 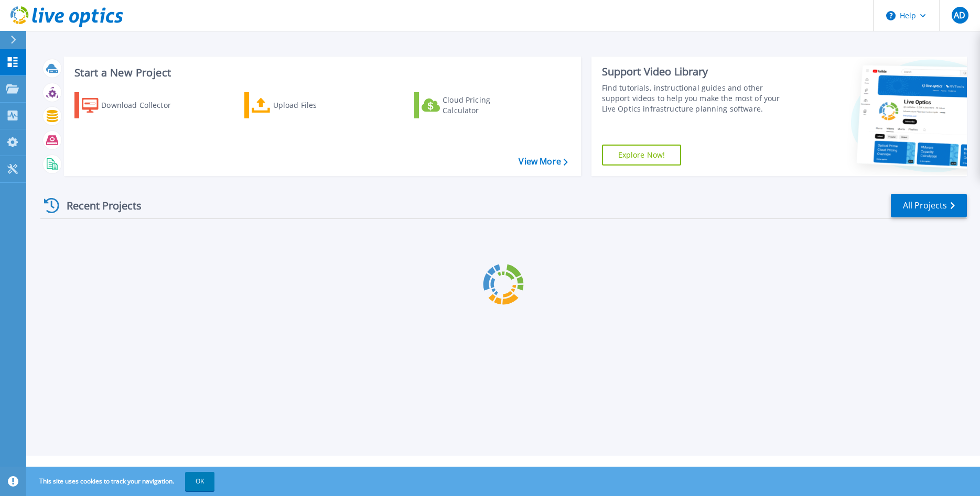 What do you see at coordinates (122, 481) in the screenshot?
I see `span: This site uses cookies to track your navigation.` at bounding box center [122, 481].